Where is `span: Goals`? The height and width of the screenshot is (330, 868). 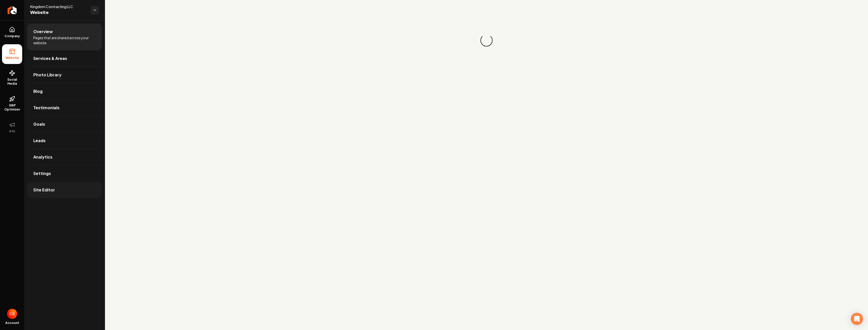
span: Goals is located at coordinates (39, 124).